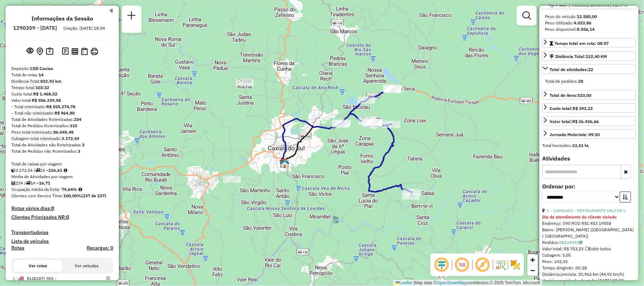  I want to click on h4: Rotas vários dias:, so click(62, 208).